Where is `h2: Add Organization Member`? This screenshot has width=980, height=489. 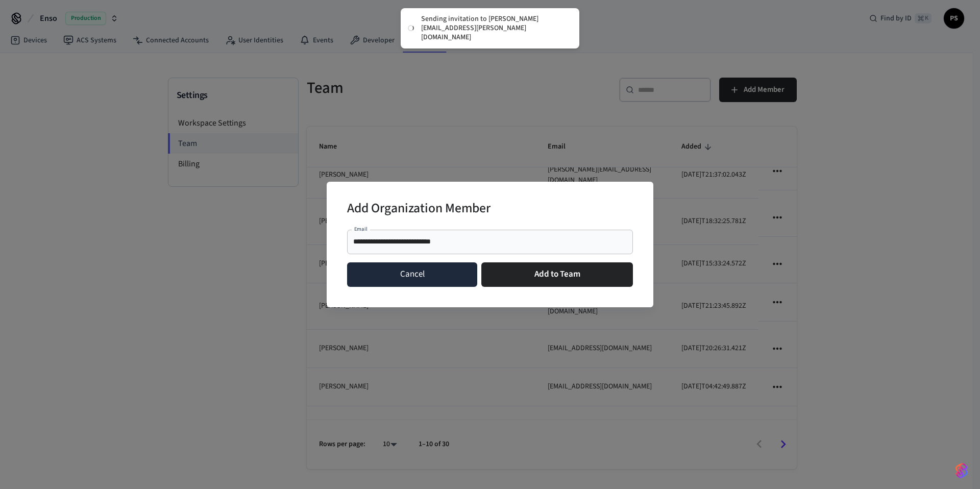 h2: Add Organization Member is located at coordinates (418, 209).